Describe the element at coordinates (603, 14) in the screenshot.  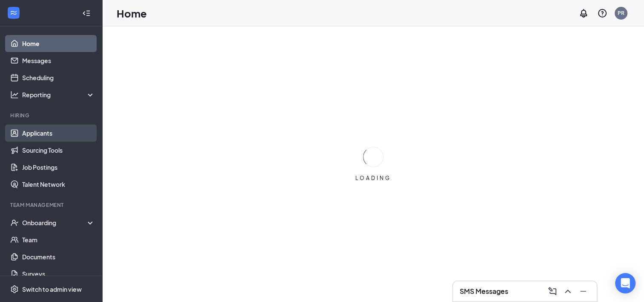
I see `svg: QuestionInfo` at that location.